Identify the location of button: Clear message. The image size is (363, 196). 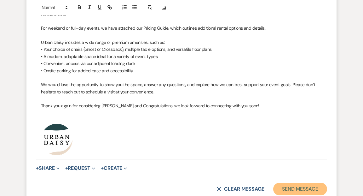
(241, 189).